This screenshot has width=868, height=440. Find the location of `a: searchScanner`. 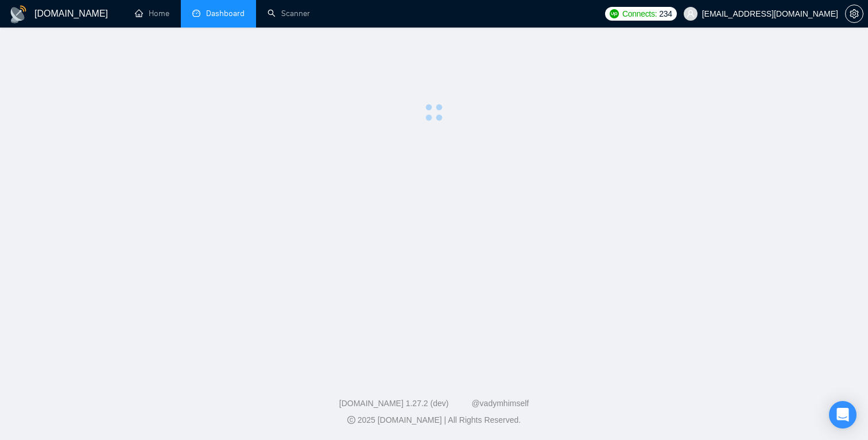

a: searchScanner is located at coordinates (289, 13).